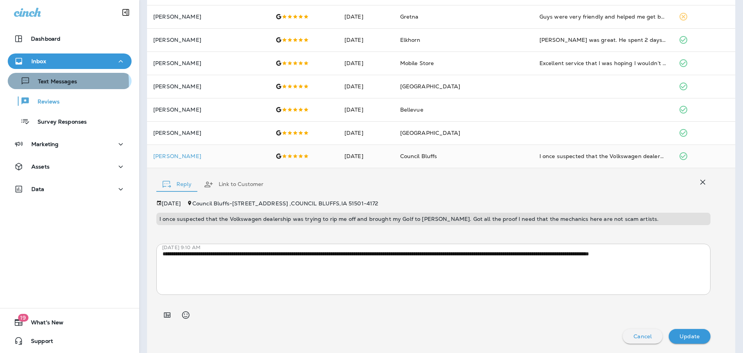  What do you see at coordinates (643, 336) in the screenshot?
I see `button: Cancel` at bounding box center [643, 336].